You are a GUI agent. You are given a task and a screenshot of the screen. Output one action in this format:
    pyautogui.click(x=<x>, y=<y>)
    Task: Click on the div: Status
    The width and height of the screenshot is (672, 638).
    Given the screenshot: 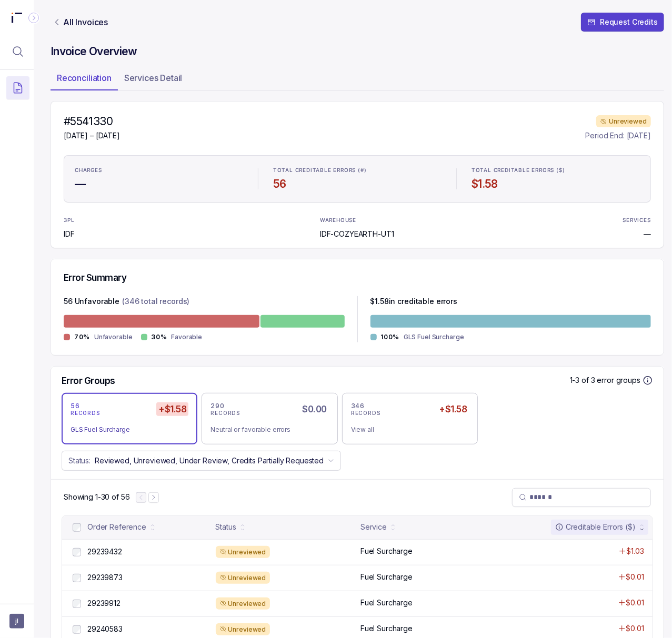 What is the action you would take?
    pyautogui.click(x=226, y=527)
    